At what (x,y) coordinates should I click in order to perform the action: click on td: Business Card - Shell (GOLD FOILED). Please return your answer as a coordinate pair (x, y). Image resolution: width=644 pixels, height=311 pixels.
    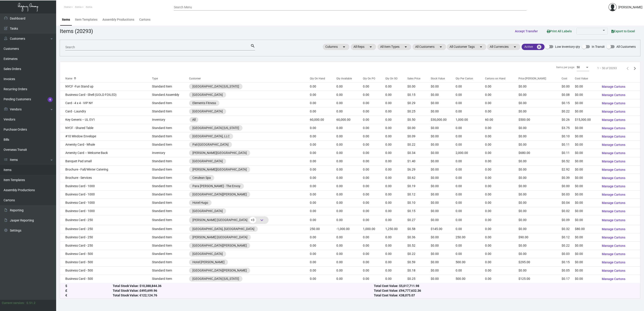
    Looking at the image, I should click on (106, 95).